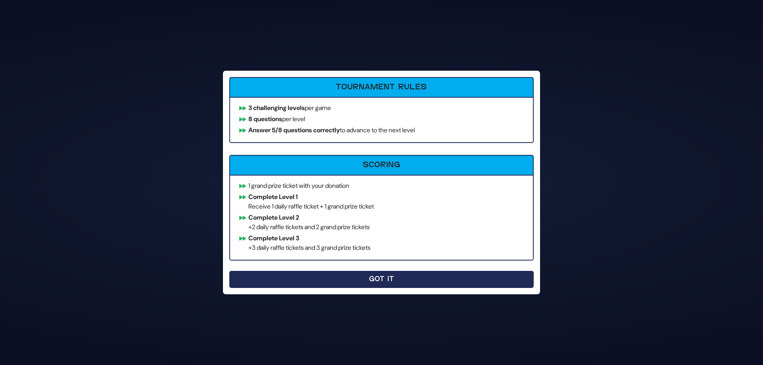 This screenshot has height=365, width=763. Describe the element at coordinates (273, 197) in the screenshot. I see `b: Complete Level 1` at that location.